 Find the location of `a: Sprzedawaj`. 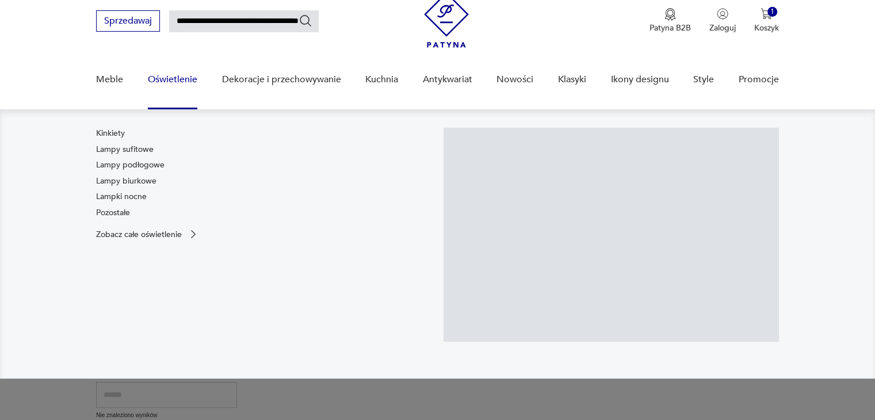

a: Sprzedawaj is located at coordinates (128, 22).